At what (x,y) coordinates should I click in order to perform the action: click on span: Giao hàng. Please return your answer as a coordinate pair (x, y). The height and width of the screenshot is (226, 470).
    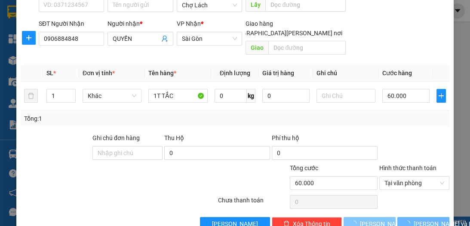
    Looking at the image, I should click on (259, 24).